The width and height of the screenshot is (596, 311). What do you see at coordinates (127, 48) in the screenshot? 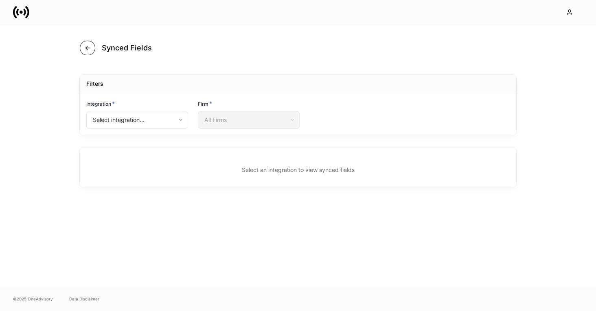
I see `h4: Synced Fields` at bounding box center [127, 48].